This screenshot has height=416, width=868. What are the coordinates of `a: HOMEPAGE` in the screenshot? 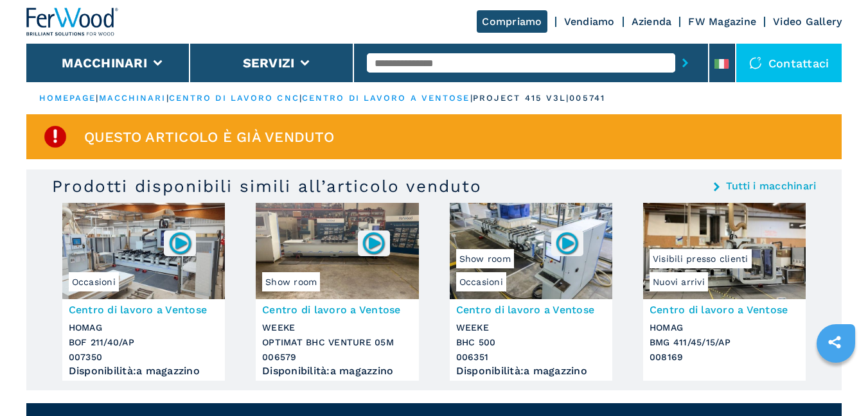 It's located at (68, 97).